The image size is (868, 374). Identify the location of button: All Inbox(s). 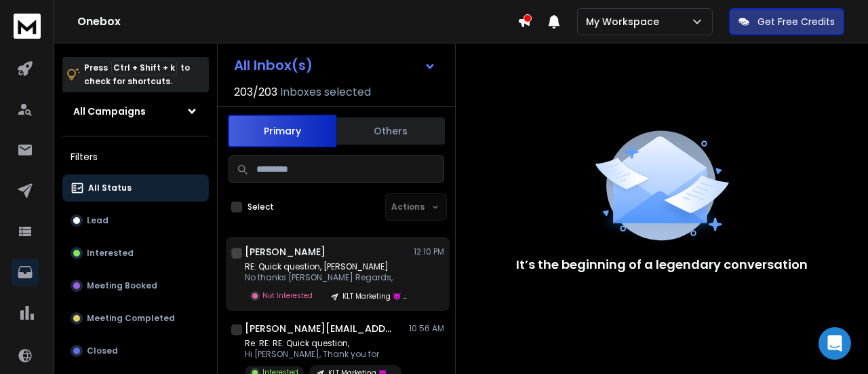
(335, 65).